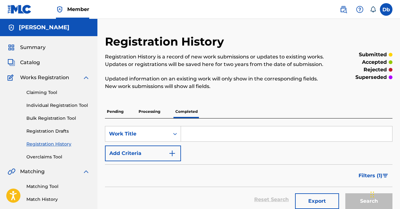 The height and width of the screenshot is (209, 400). Describe the element at coordinates (45, 78) in the screenshot. I see `span: Works Registration` at that location.